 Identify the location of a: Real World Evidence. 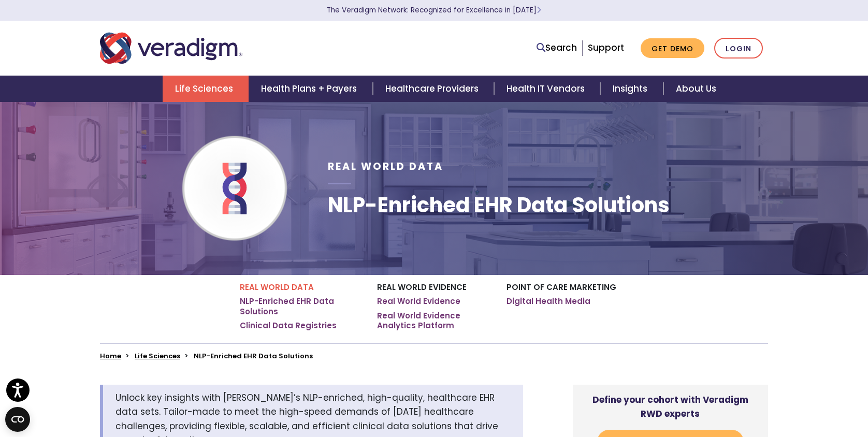
(418, 302).